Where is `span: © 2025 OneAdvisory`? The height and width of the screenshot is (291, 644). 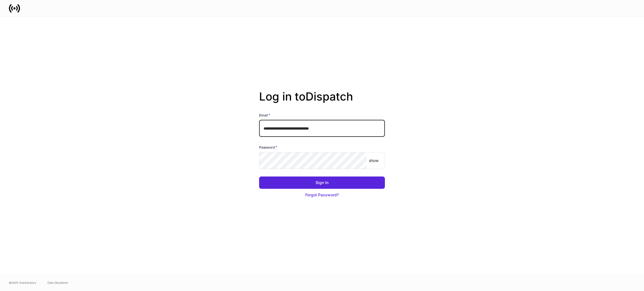 span: © 2025 OneAdvisory is located at coordinates (23, 282).